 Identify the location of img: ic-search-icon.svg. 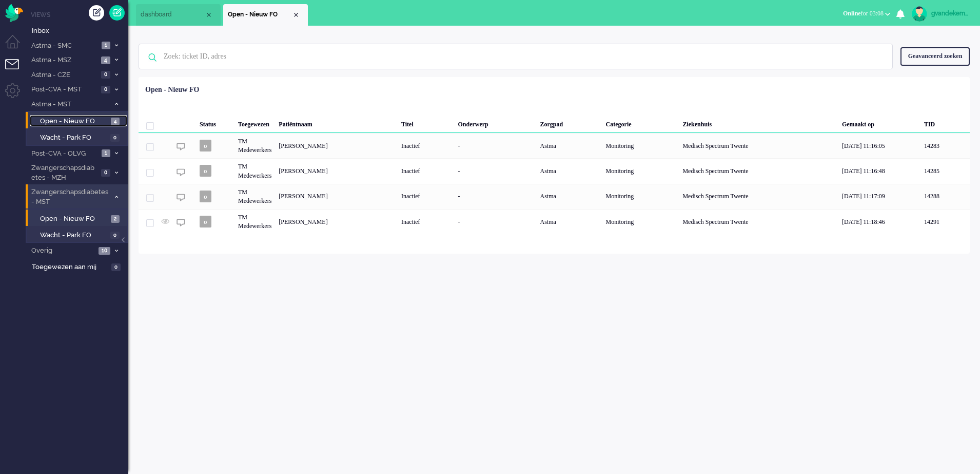
(152, 57).